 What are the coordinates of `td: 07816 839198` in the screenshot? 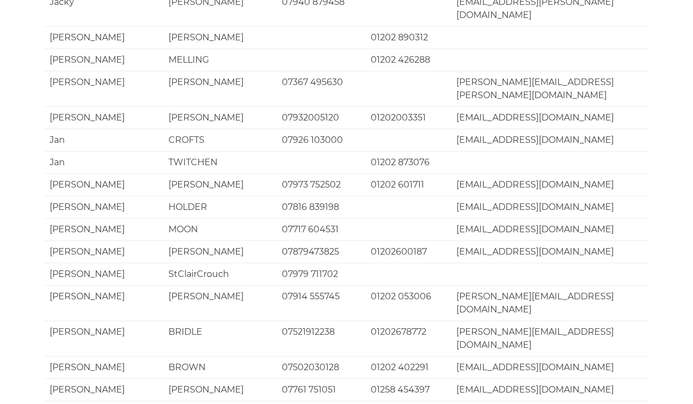 It's located at (320, 207).